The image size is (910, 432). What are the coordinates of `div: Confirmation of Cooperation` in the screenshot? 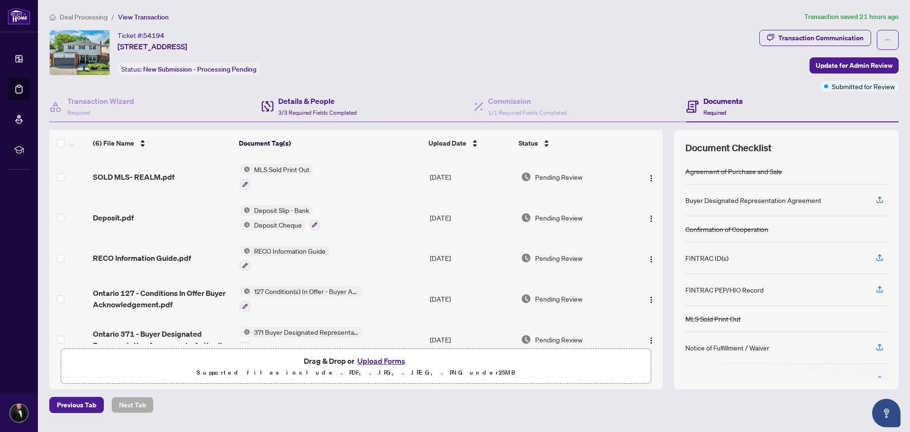 It's located at (727, 229).